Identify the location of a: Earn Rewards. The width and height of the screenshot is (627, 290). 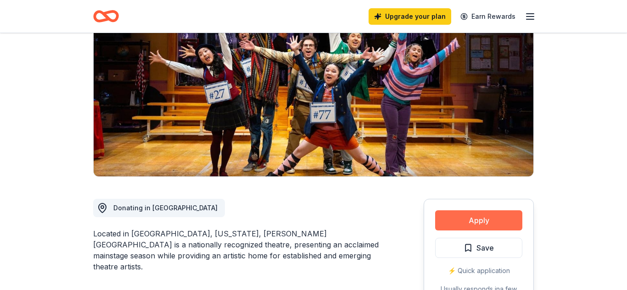
(488, 17).